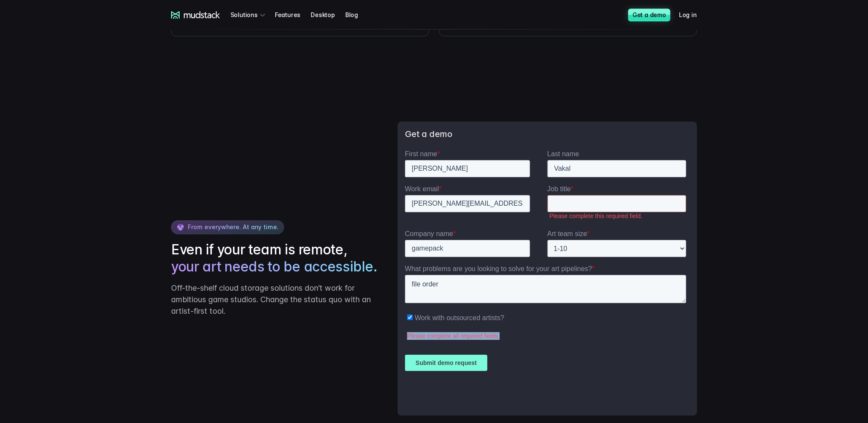 The width and height of the screenshot is (868, 423). I want to click on span: Last name, so click(158, 4).